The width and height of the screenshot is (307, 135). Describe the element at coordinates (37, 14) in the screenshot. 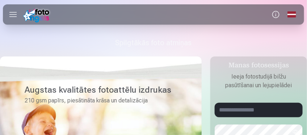

I see `img: /fa1` at that location.